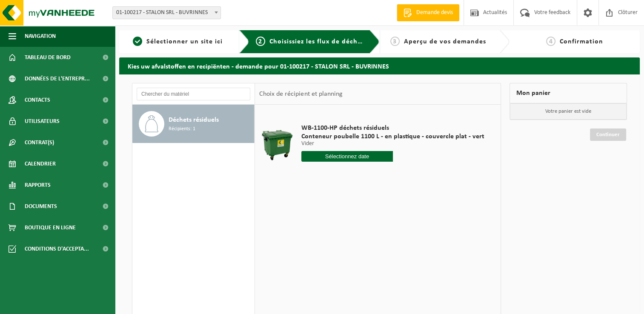 This screenshot has width=644, height=314. I want to click on span: Choisissiez les flux de déchets et récipients, so click(340, 42).